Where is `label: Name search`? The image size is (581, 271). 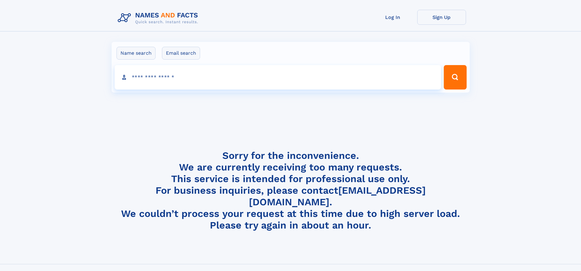 label: Name search is located at coordinates (136, 53).